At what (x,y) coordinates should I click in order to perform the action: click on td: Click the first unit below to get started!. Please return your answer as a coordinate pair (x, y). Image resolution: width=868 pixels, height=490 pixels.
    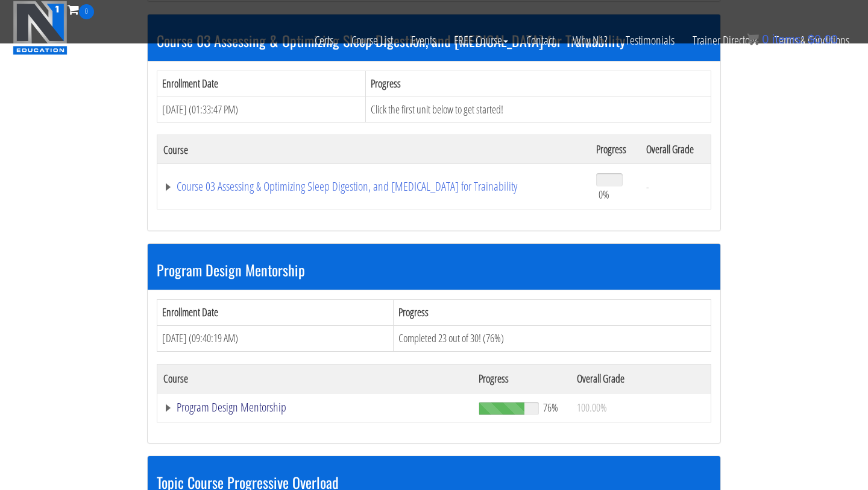
    Looking at the image, I should click on (538, 109).